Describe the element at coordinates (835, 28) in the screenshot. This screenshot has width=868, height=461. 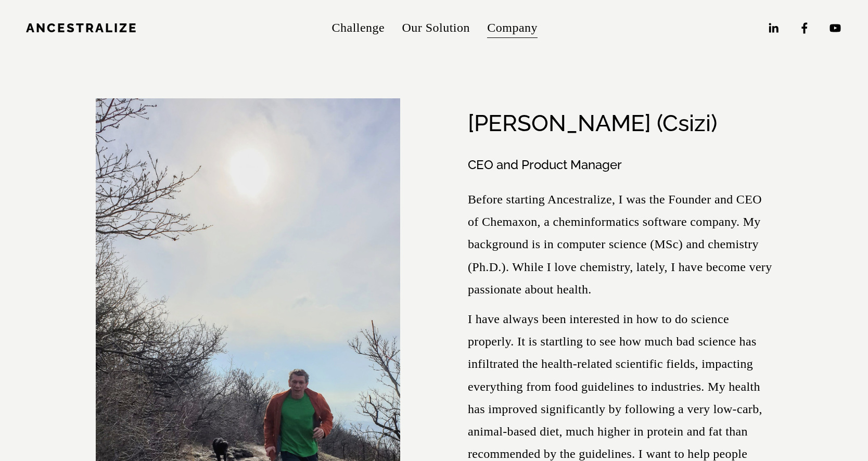
I see `a: YouTube` at that location.